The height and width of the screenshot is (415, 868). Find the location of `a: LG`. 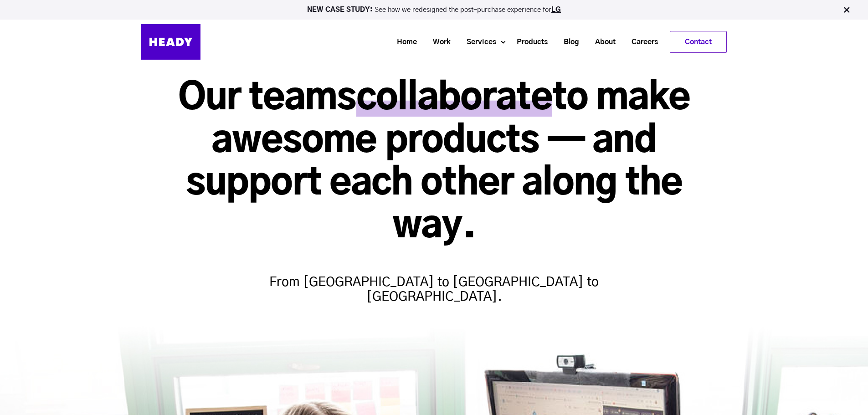

a: LG is located at coordinates (556, 10).